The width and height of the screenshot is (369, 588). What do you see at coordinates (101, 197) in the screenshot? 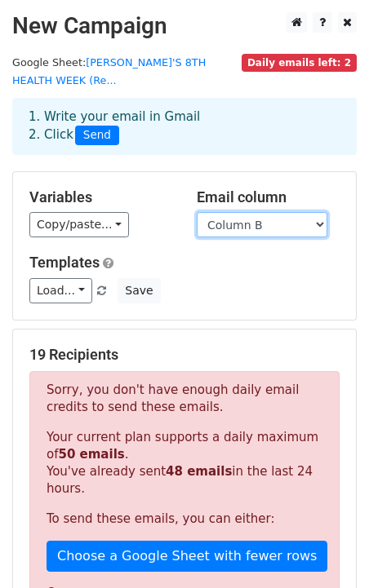
I see `h5: Variables` at bounding box center [101, 197].